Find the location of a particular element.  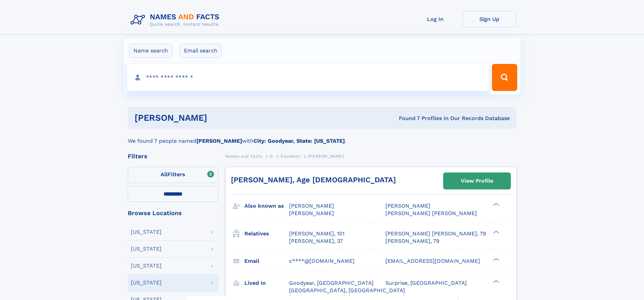

a: D is located at coordinates (272, 156).